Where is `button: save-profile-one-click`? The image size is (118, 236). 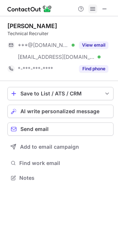 button: save-profile-one-click is located at coordinates (60, 94).